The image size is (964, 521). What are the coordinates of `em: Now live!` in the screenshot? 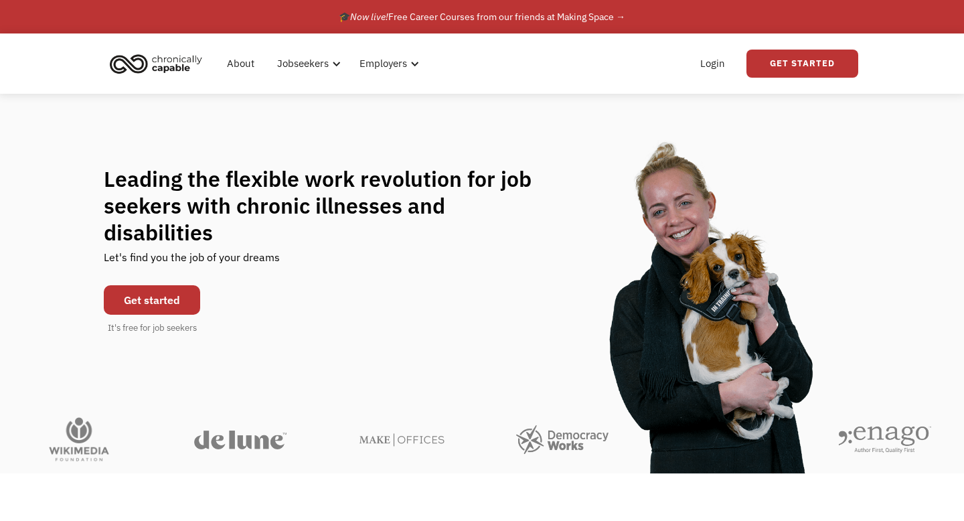 It's located at (369, 17).